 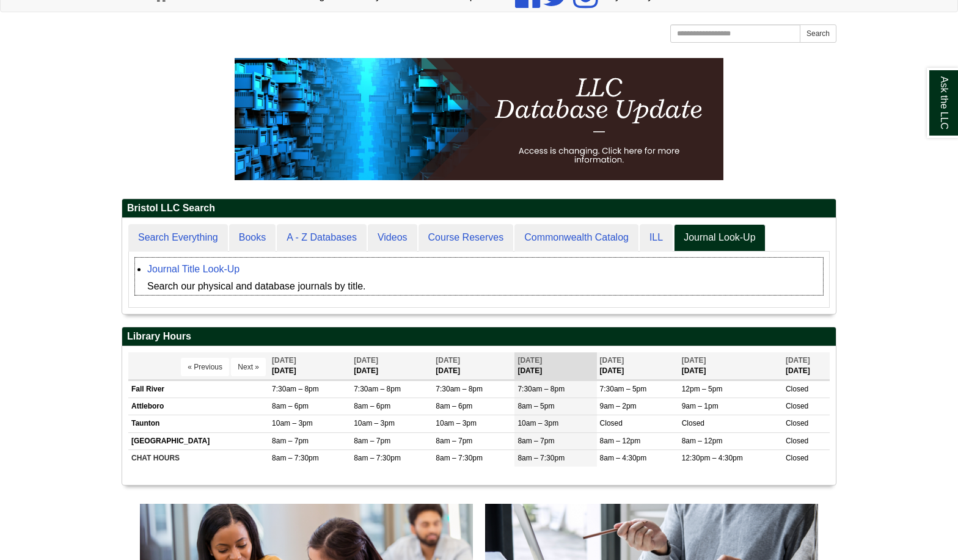 I want to click on span: 8am – 4:30pm, so click(x=623, y=457).